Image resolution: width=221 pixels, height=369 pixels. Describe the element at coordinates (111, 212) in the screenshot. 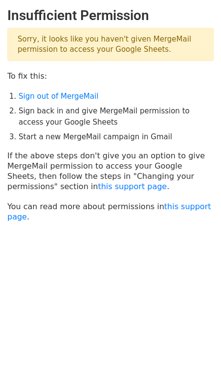

I see `p: You can read more about permissions in .` at that location.